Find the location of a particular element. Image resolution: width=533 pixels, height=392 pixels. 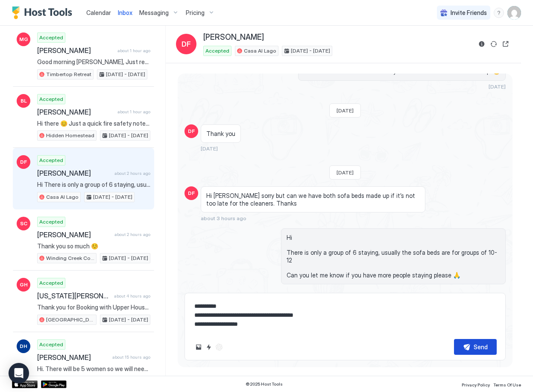

a: Google Play Store is located at coordinates (54, 384).